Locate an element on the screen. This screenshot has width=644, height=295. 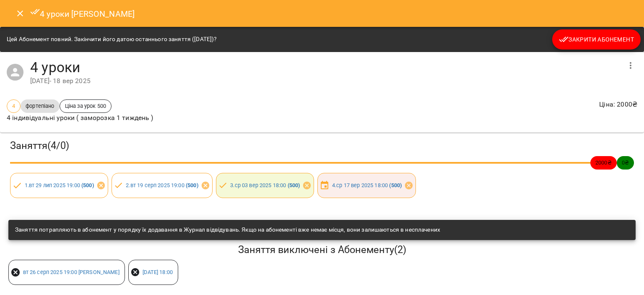
a: 3.ср 03 вер 2025 18:00 (500) is located at coordinates (265, 185).